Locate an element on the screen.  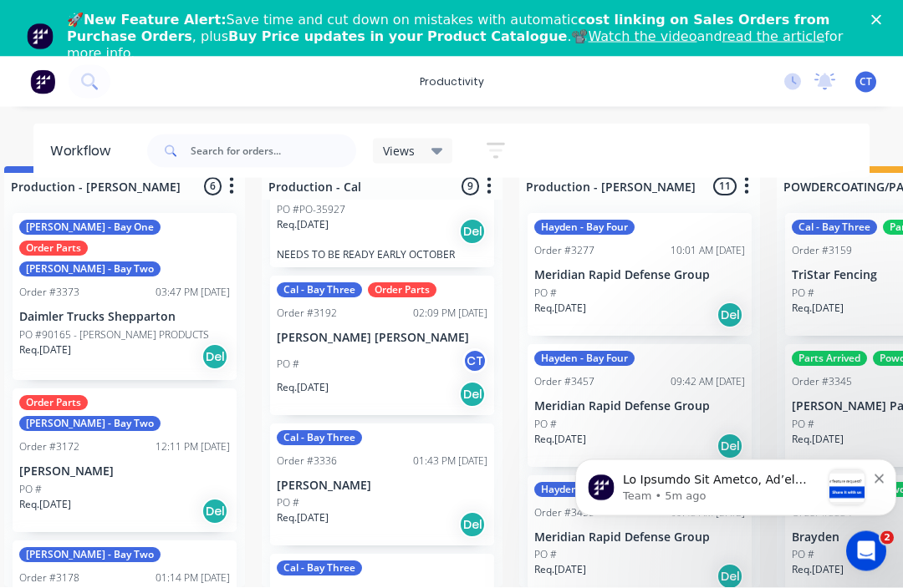
div: Order #3336 is located at coordinates (307, 462).